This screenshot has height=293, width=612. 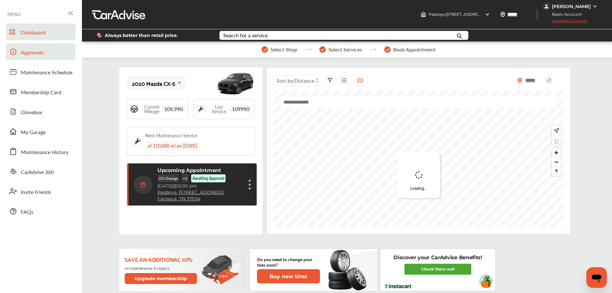 What do you see at coordinates (27, 212) in the screenshot?
I see `span: FAQs` at bounding box center [27, 212].